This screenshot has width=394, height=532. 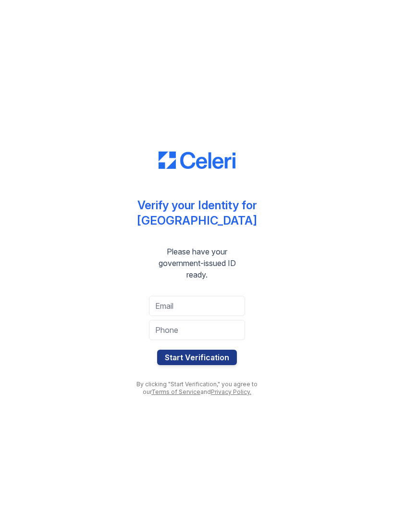 I want to click on a: Privacy Policy., so click(x=231, y=391).